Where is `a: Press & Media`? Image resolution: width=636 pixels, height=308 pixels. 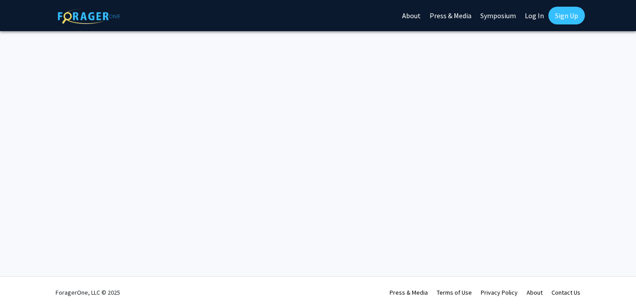
a: Press & Media is located at coordinates (409, 293).